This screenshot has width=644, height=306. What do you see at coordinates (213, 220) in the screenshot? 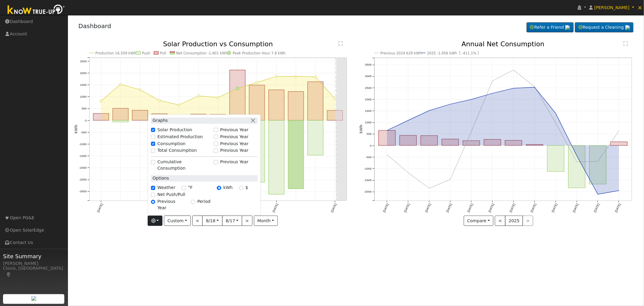
I see `button: 8/18` at bounding box center [213, 220].